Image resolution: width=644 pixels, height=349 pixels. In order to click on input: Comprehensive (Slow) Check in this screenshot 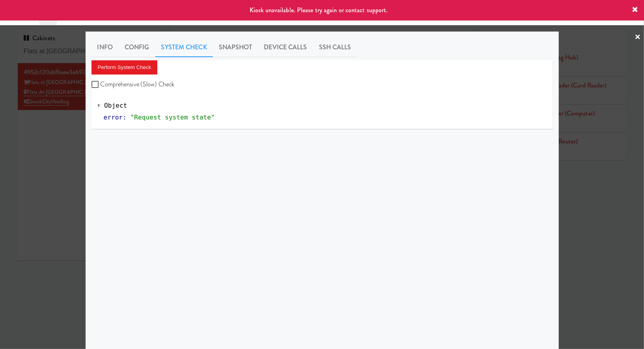, I will do `click(96, 85)`.